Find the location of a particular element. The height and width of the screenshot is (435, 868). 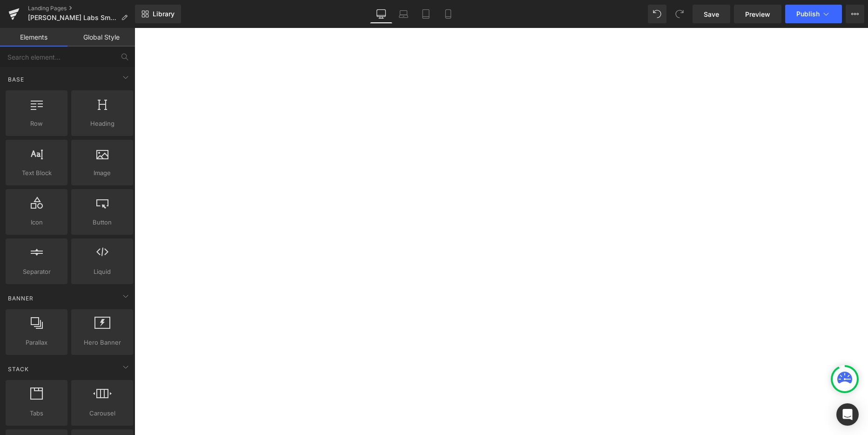

div: Open Intercom Messenger is located at coordinates (847, 414).